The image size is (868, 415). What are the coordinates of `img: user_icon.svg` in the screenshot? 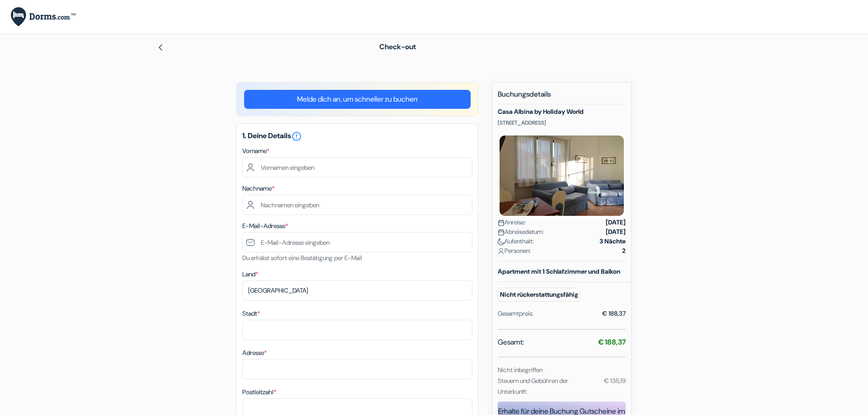 It's located at (500, 251).